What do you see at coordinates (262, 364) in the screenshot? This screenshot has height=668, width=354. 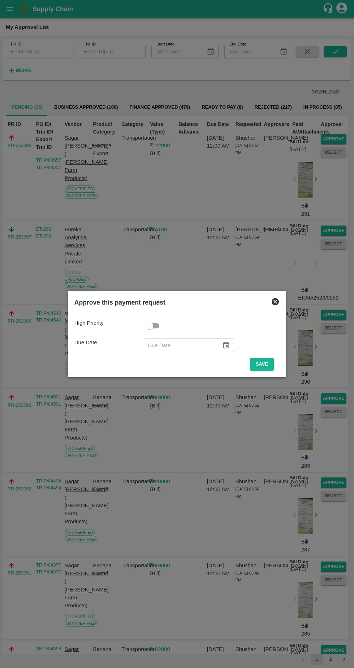 I see `button: Save` at bounding box center [262, 364].